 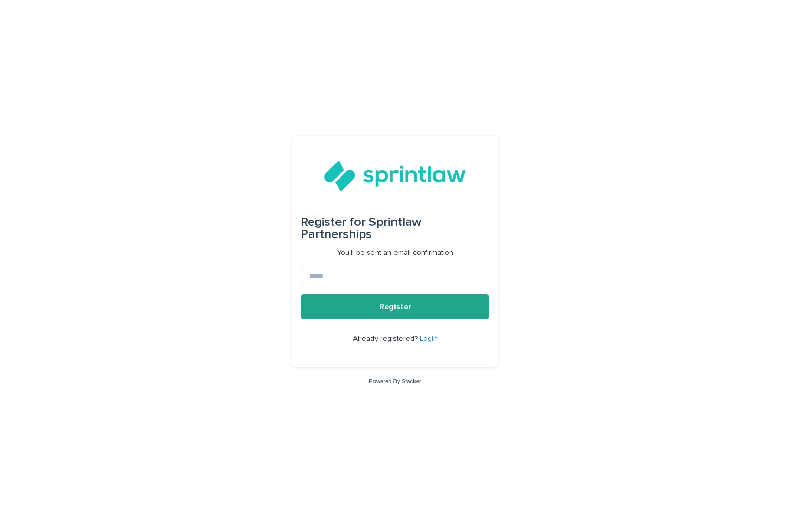 What do you see at coordinates (387, 338) in the screenshot?
I see `span: Already registered?` at bounding box center [387, 338].